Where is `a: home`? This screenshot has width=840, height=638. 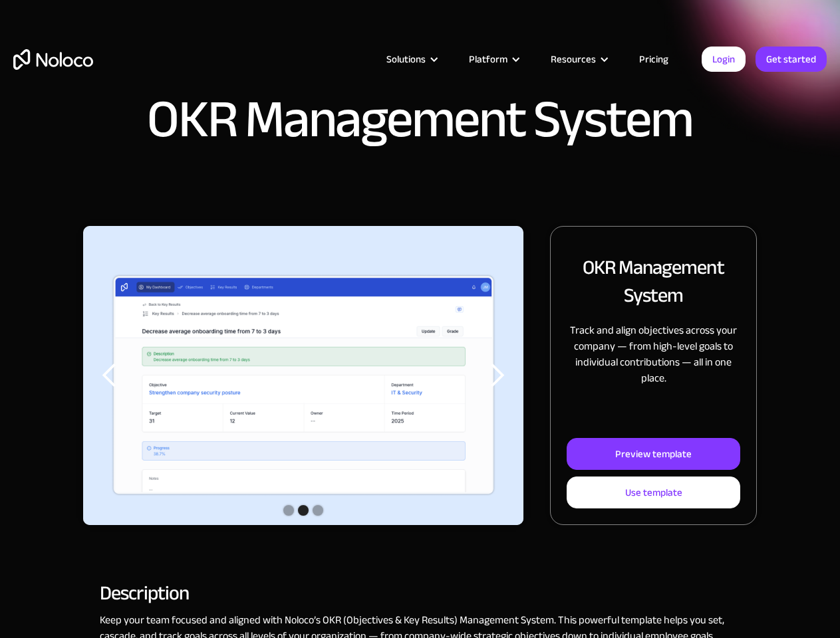 a: home is located at coordinates (53, 59).